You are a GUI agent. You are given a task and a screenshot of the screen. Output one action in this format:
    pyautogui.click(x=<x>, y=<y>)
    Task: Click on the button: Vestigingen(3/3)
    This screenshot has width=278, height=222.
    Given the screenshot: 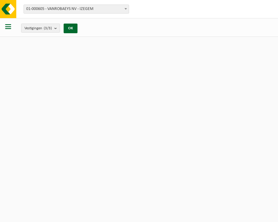 What is the action you would take?
    pyautogui.click(x=40, y=28)
    